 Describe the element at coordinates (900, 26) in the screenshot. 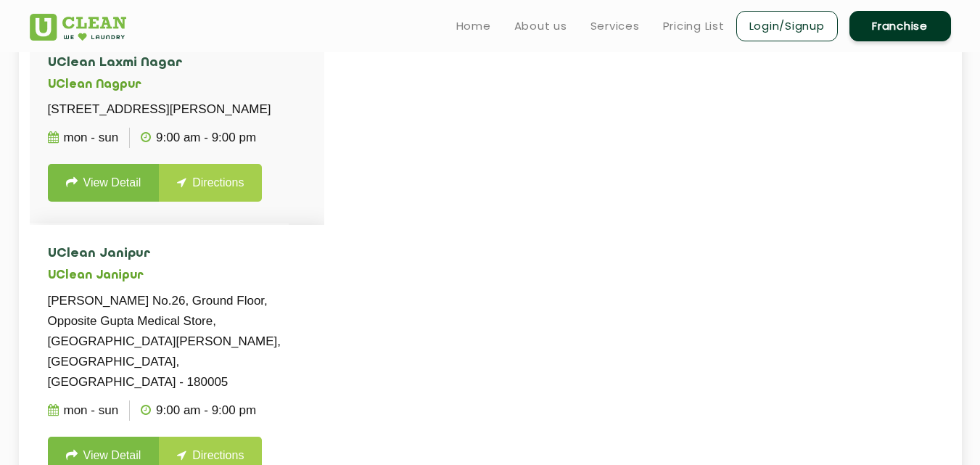

I see `a: Franchise` at that location.